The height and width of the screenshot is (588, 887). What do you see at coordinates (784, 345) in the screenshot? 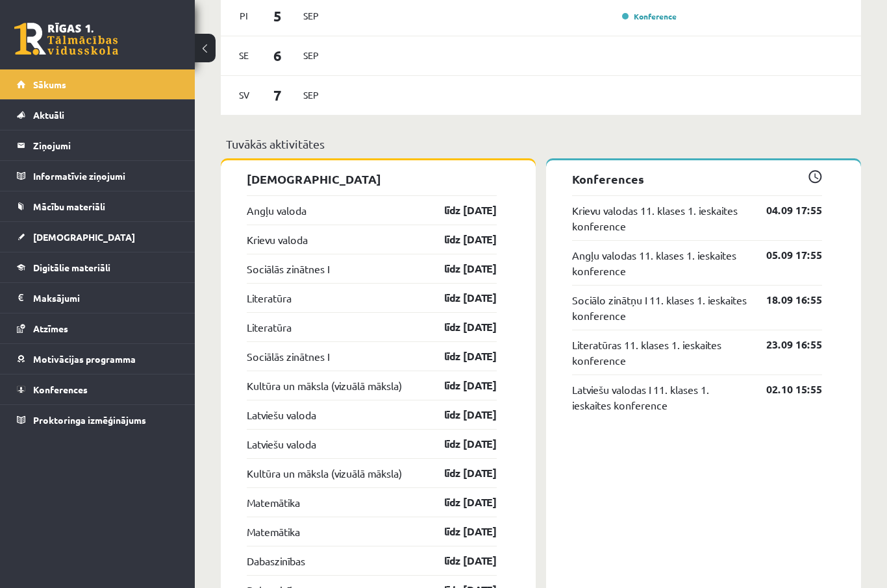
I see `a: 23.09 16:55` at bounding box center [784, 345].